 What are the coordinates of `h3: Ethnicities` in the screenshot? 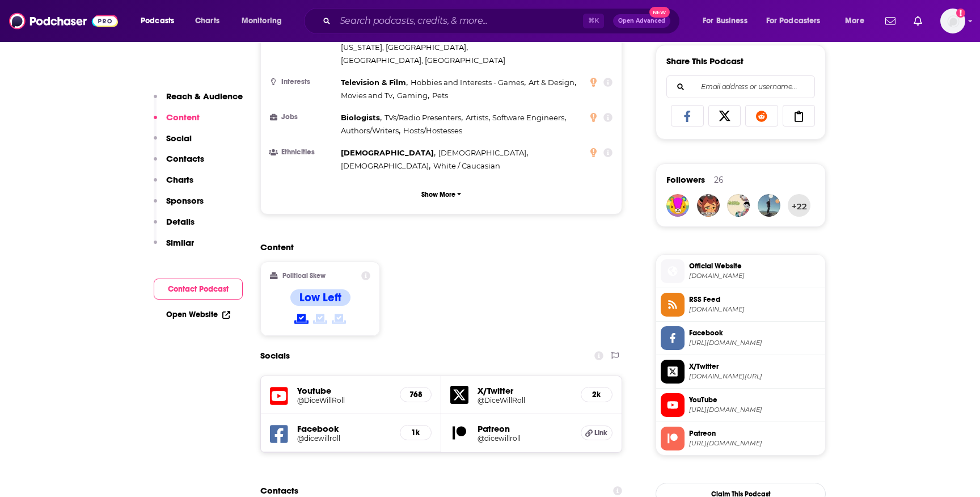 It's located at (303, 152).